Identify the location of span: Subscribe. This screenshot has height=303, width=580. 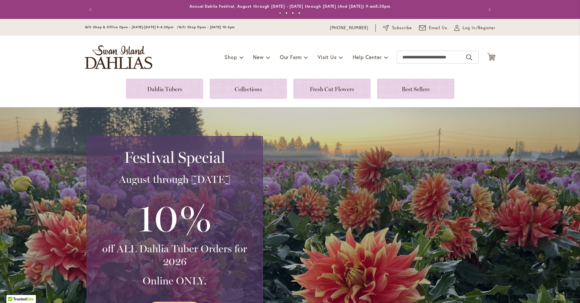
(402, 28).